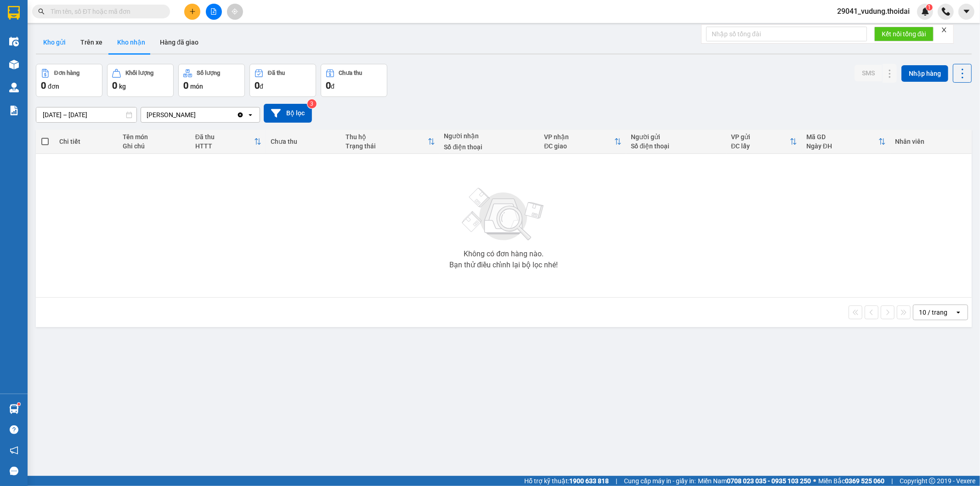 This screenshot has height=486, width=980. What do you see at coordinates (86, 115) in the screenshot?
I see `input: Select a date range.` at bounding box center [86, 115].